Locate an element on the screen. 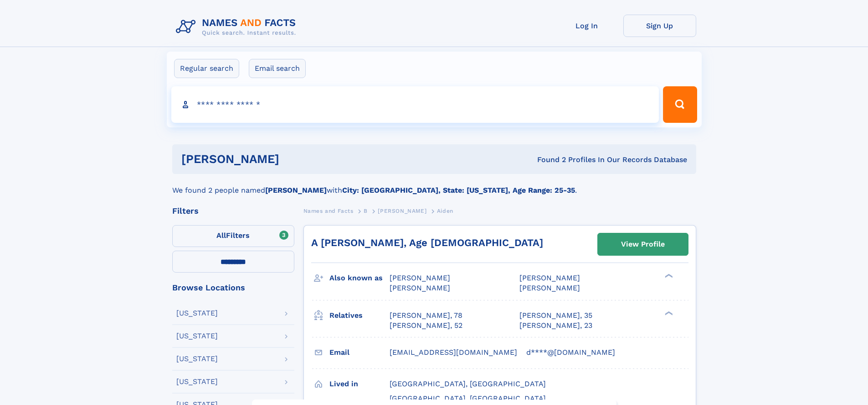  div: Filters is located at coordinates (233, 211).